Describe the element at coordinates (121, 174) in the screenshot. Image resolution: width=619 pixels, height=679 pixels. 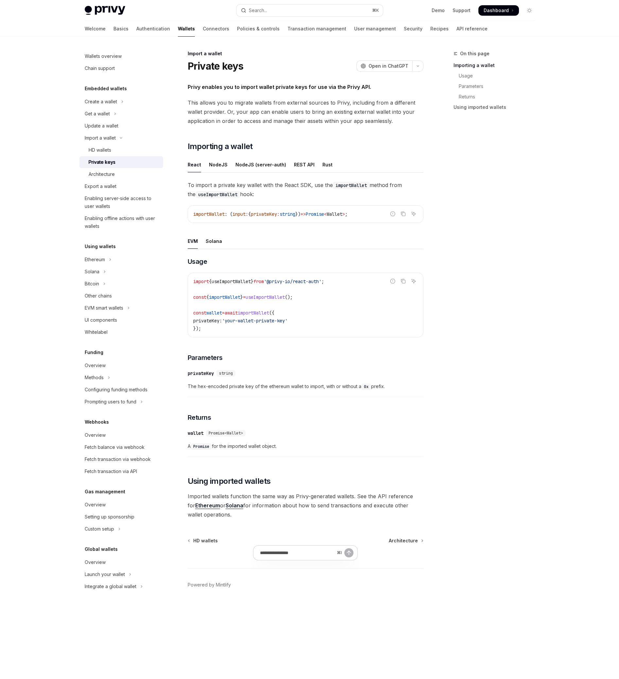
I see `a: Architecture` at that location.